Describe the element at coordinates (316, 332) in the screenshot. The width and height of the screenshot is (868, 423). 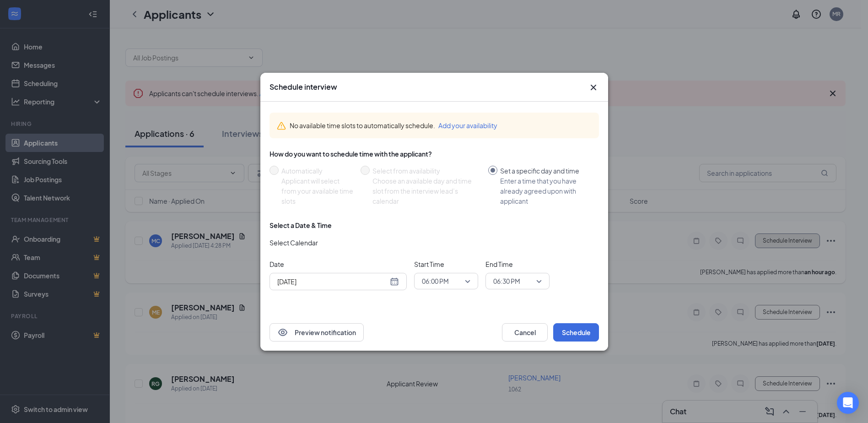
I see `button: EyePreview notification` at that location.